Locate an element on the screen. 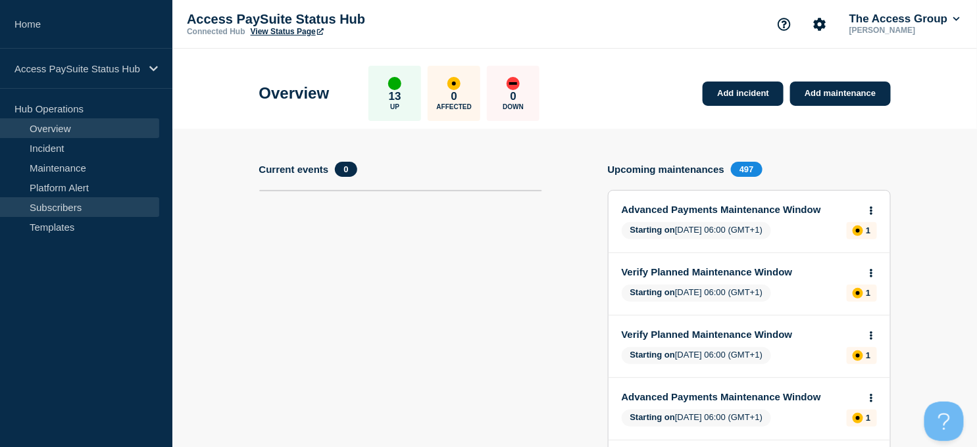 This screenshot has height=447, width=977. button: Support is located at coordinates (784, 24).